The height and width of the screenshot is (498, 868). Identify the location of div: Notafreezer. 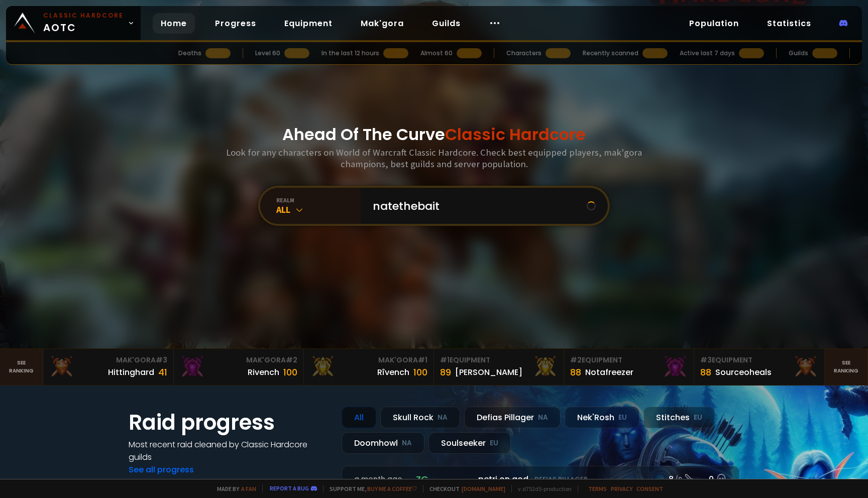
(609, 372).